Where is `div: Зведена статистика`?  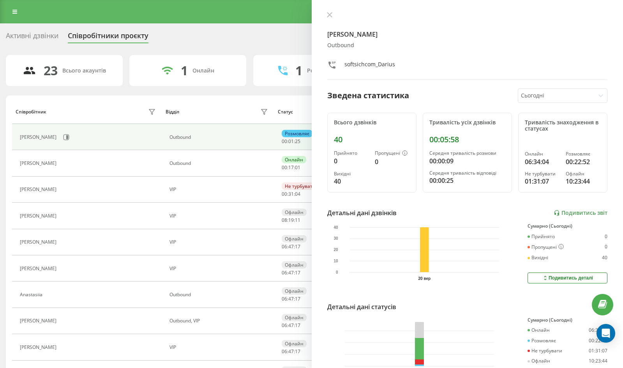 div: Зведена статистика is located at coordinates (368, 95).